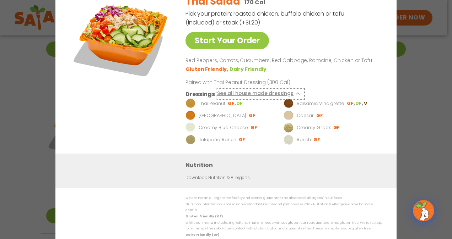  I want to click on li: V, so click(365, 103).